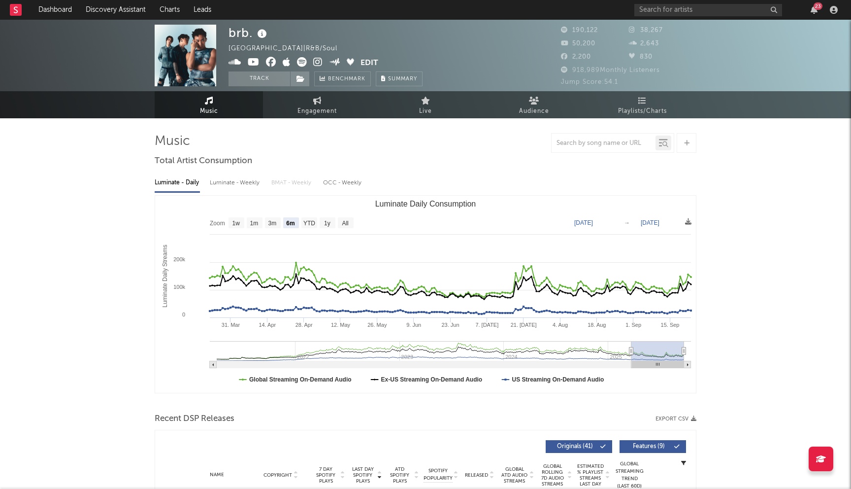 This screenshot has height=489, width=851. Describe the element at coordinates (514, 475) in the screenshot. I see `span: Global ATD Audio Streams` at that location.